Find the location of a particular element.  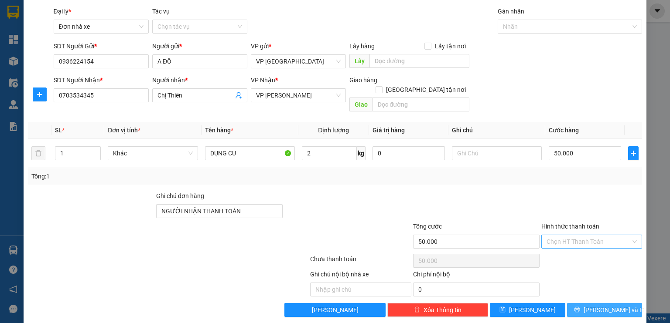

div: Ghi chú nội bộ nhà xe is located at coordinates (360, 276).